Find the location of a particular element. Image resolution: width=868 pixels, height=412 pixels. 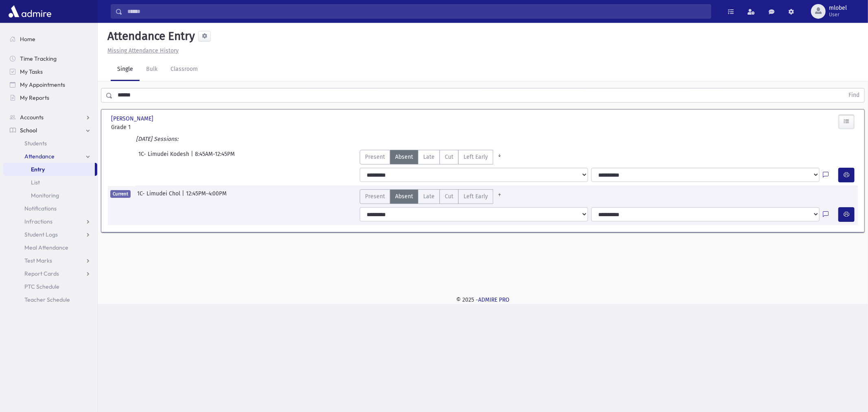

span: Students is located at coordinates (35, 144).